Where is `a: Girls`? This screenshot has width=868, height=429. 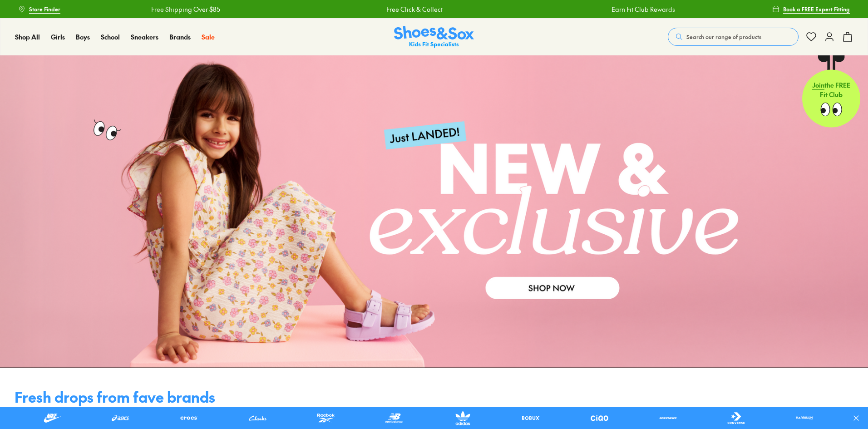
a: Girls is located at coordinates (58, 37).